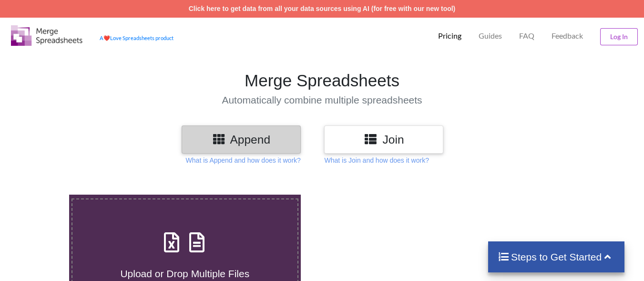 This screenshot has width=644, height=281. What do you see at coordinates (243, 160) in the screenshot?
I see `p: What is Append and how does it work?` at bounding box center [243, 160].